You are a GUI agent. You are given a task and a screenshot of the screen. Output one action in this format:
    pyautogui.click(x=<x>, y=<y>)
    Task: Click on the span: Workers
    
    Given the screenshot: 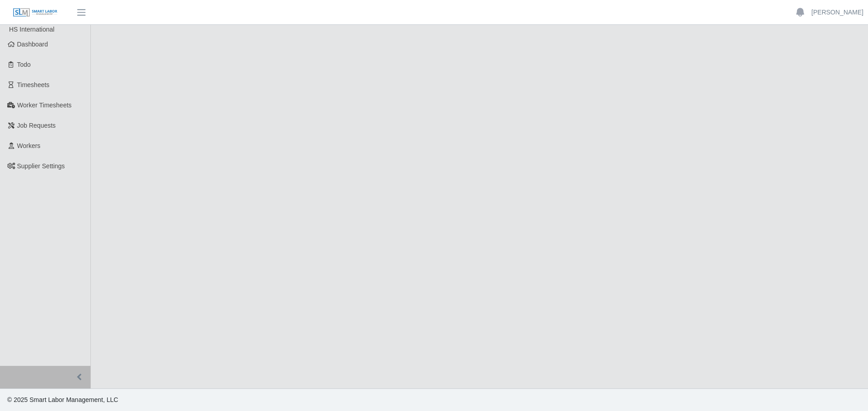 What is the action you would take?
    pyautogui.click(x=28, y=146)
    